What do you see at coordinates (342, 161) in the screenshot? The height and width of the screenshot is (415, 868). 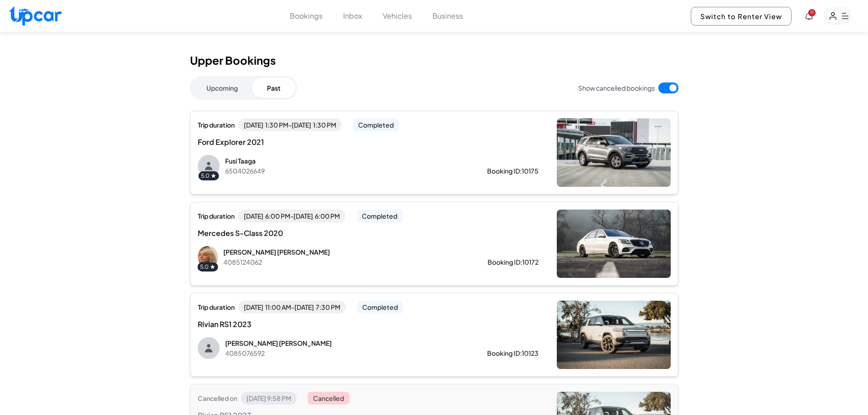 I see `p: Fusi Taaga` at bounding box center [342, 161].